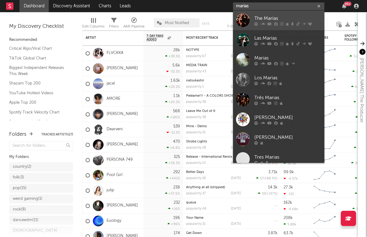 This screenshot has width=367, height=237. Describe the element at coordinates (115, 129) in the screenshot. I see `a: Dearveni` at that location.